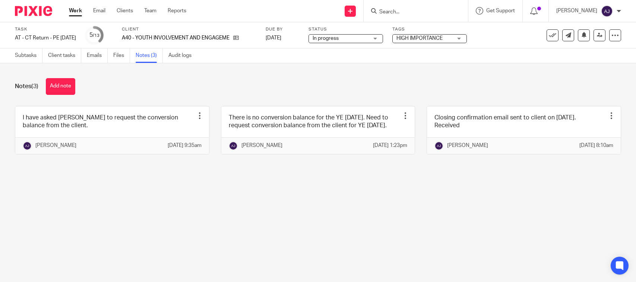 Image resolution: width=636 pixels, height=282 pixels. I want to click on span: Get Support, so click(500, 11).